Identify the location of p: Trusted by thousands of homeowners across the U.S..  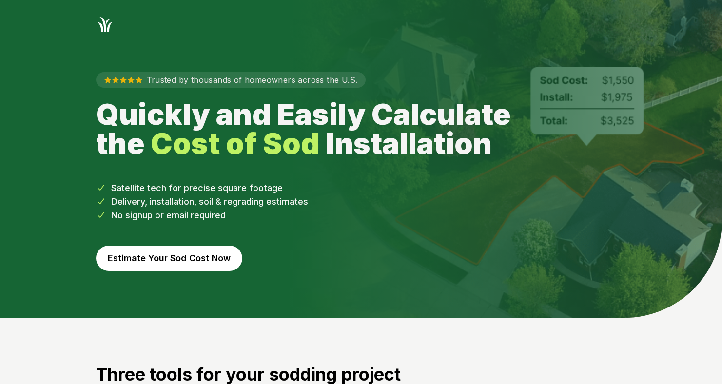
(231, 80).